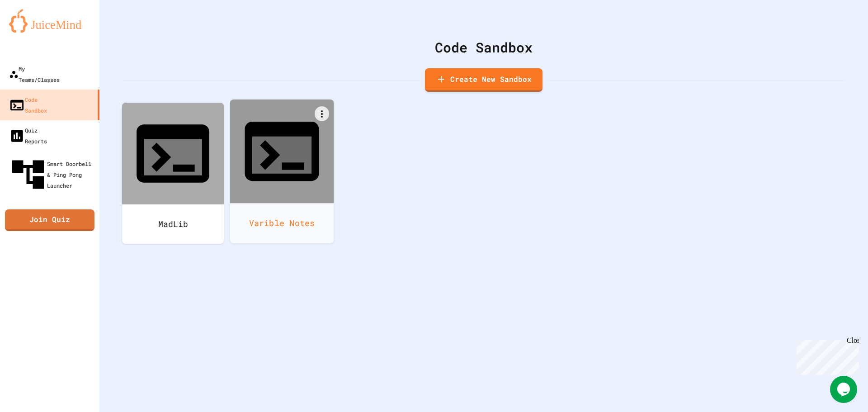 The image size is (868, 412). Describe the element at coordinates (282, 223) in the screenshot. I see `div: Varible Notes` at that location.